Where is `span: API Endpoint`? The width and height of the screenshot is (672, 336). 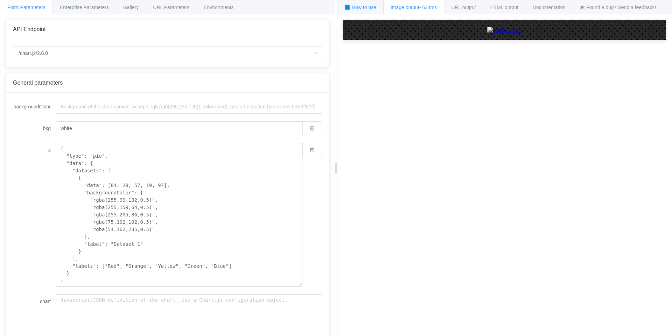
span: API Endpoint is located at coordinates (29, 29).